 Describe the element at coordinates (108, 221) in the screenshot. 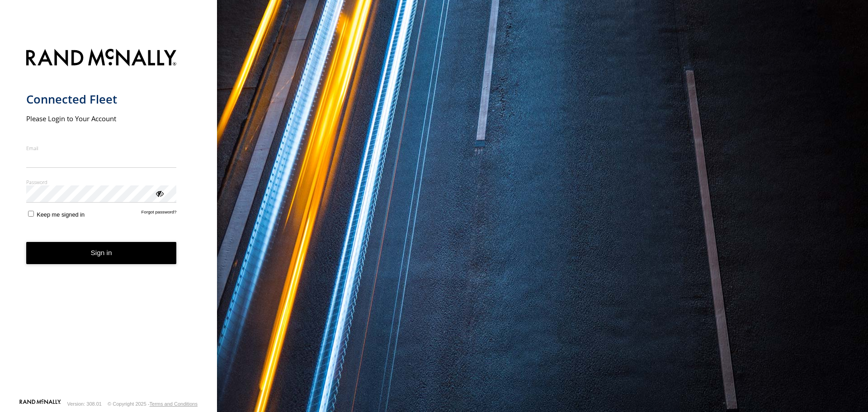

I see `form: main` at that location.